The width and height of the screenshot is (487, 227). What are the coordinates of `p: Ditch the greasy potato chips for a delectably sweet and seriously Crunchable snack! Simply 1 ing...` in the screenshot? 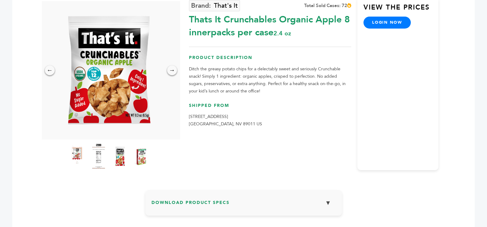 It's located at (270, 80).